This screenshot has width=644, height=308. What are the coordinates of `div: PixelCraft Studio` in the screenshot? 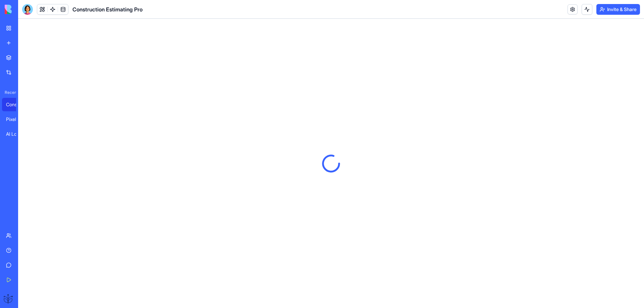 It's located at (15, 119).